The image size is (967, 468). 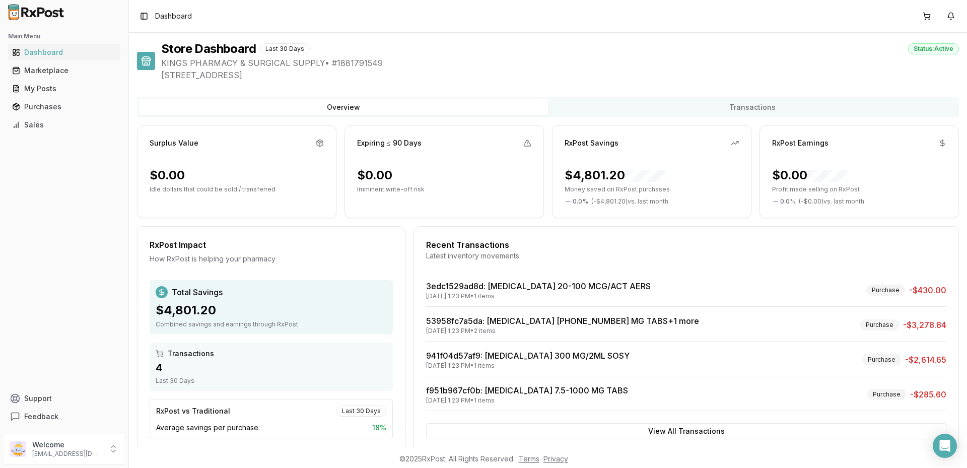 I want to click on div: 4, so click(x=271, y=368).